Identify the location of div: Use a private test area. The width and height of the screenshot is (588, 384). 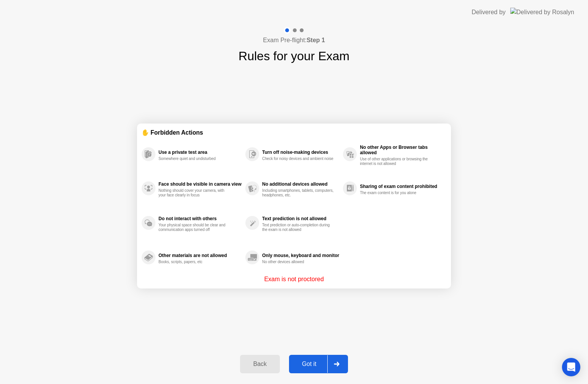
(200, 153).